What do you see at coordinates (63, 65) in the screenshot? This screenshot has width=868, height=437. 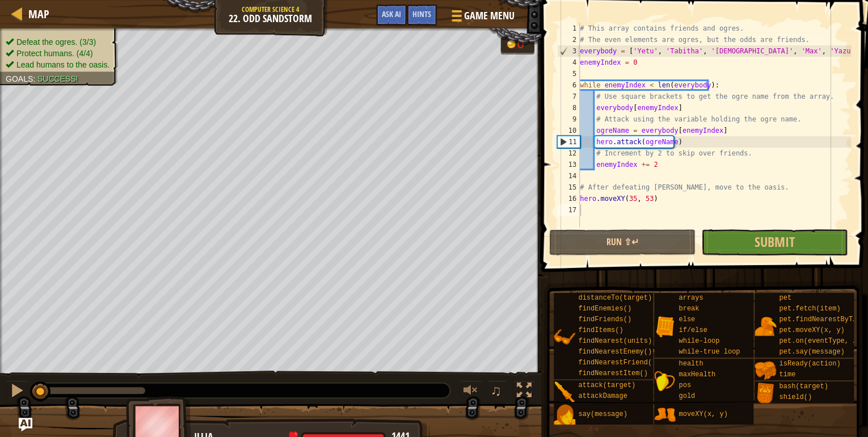 I see `span: Lead humans to the oasis.` at bounding box center [63, 65].